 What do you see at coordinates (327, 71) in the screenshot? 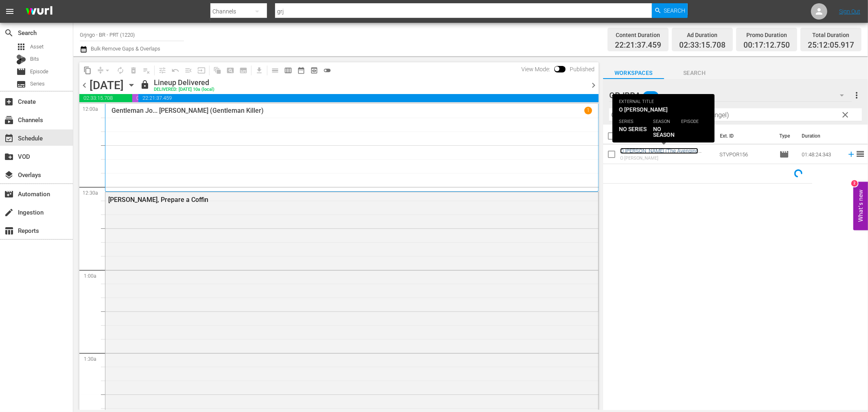
I see `span: 24 hours Lineup View is OFF` at bounding box center [327, 71].